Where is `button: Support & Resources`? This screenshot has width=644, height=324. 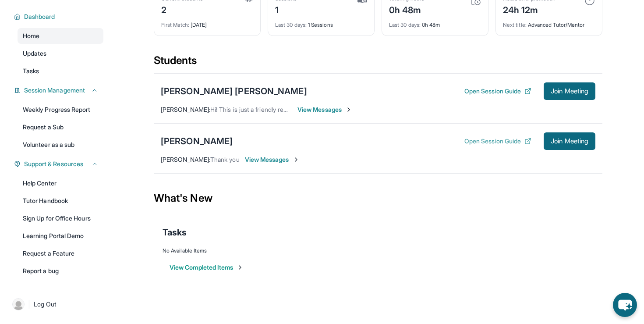 button: Support & Resources is located at coordinates (59, 164).